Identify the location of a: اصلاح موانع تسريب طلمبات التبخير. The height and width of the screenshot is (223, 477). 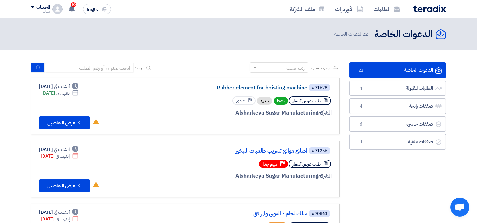
(244, 151).